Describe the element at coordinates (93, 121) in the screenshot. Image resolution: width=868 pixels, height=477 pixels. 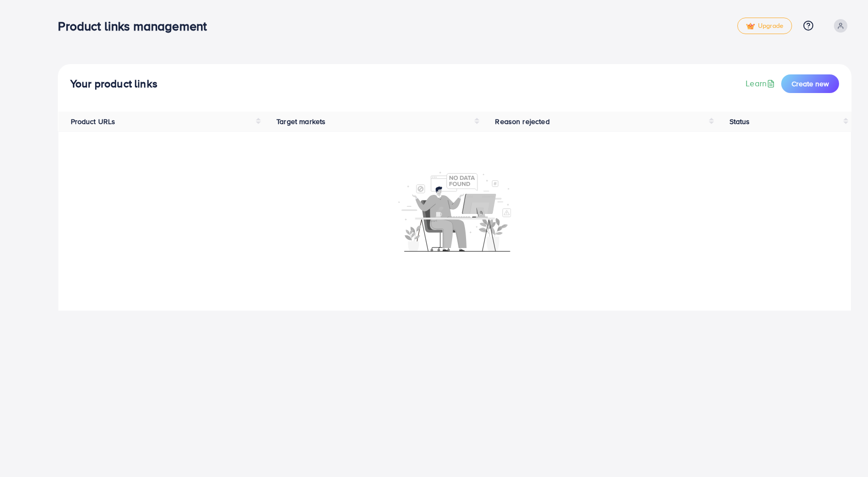
I see `span: Product URLs` at that location.